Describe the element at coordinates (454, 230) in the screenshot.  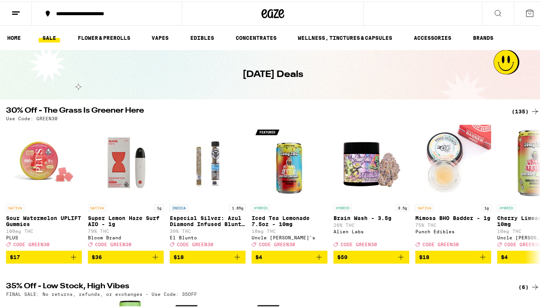
I see `div: Punch Edibles` at that location.